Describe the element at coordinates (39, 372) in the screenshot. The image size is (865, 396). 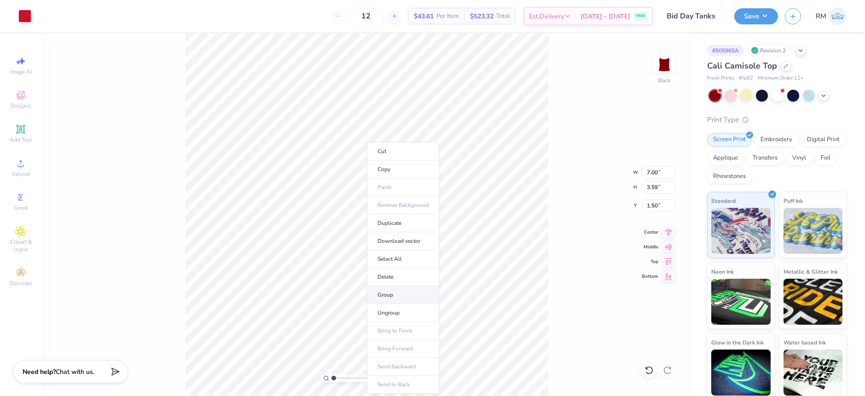
I see `strong: Need help?` at that location.